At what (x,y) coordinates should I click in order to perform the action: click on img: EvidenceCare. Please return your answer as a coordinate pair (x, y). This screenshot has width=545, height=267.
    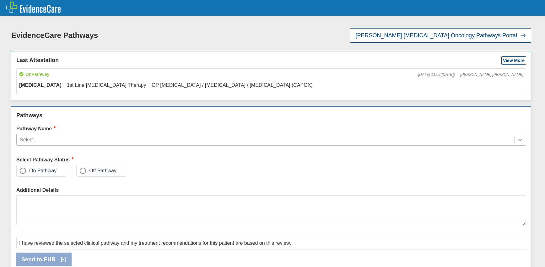
    Looking at the image, I should click on (33, 7).